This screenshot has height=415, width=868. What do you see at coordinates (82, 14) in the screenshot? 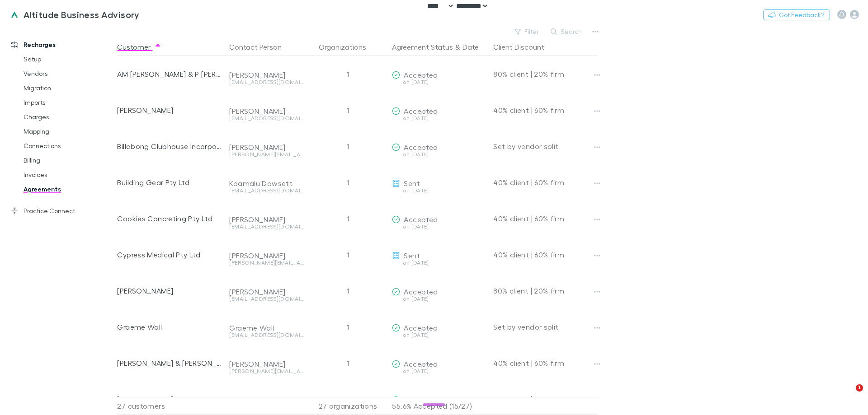
I see `h3: Altitude Business Advisory` at bounding box center [82, 14].